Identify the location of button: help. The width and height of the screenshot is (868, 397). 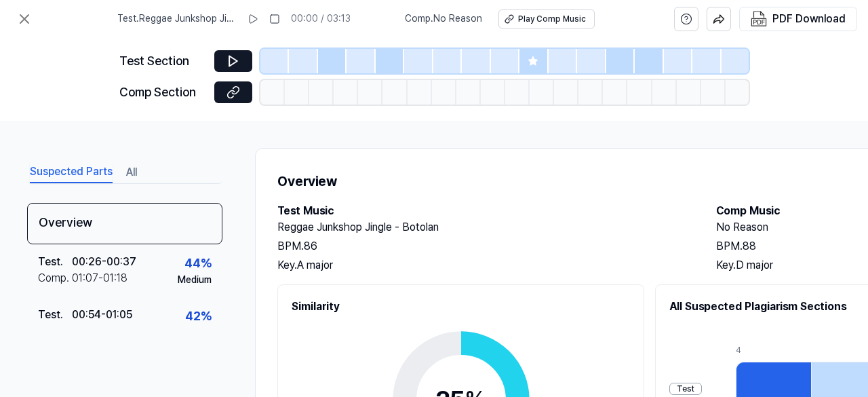
(686, 19).